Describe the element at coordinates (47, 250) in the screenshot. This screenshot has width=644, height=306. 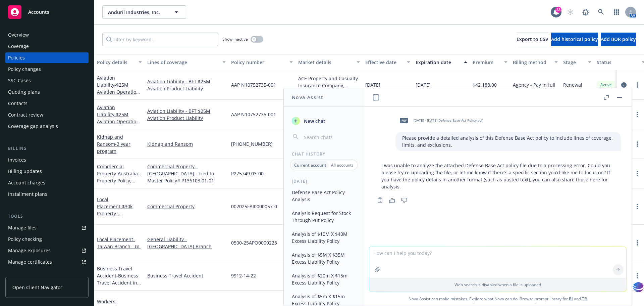
I see `a: Manage exposures` at that location.